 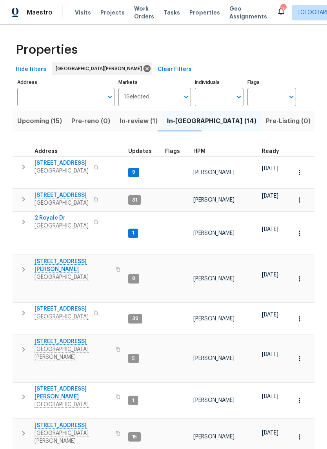 I want to click on span: Hide filters, so click(x=31, y=69).